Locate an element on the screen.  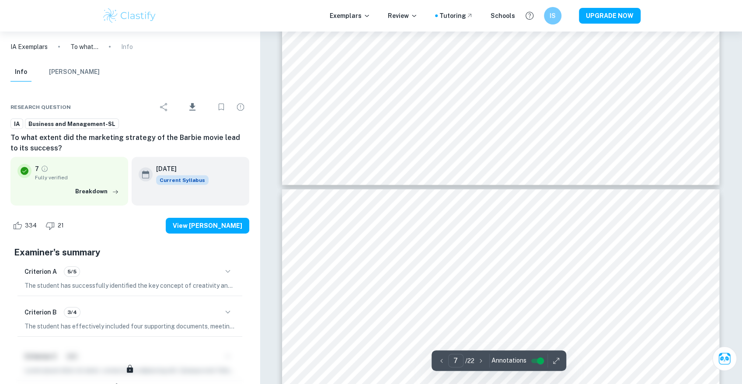
p: 7 is located at coordinates (37, 169).